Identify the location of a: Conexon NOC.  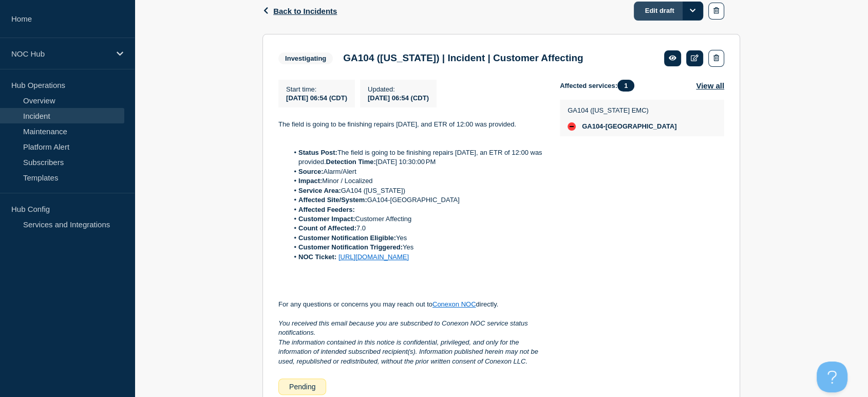
(454, 304).